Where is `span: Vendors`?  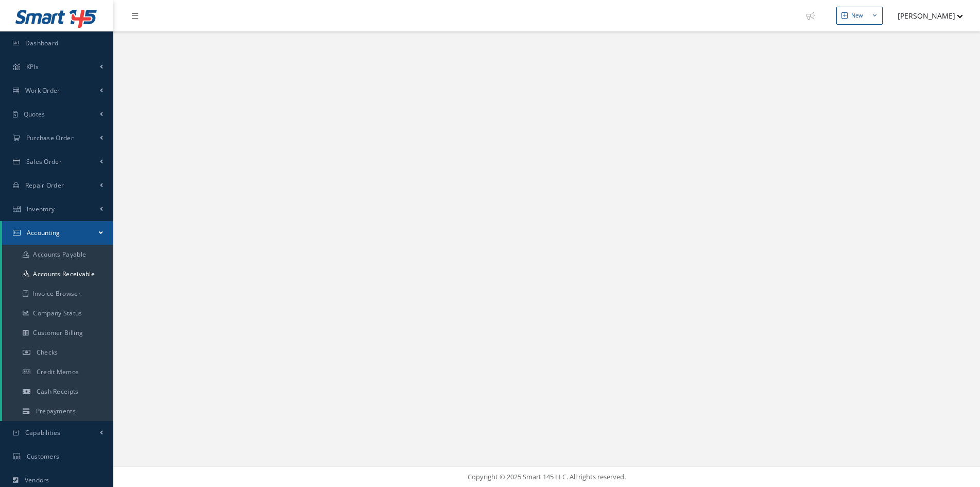
span: Vendors is located at coordinates (38, 480).